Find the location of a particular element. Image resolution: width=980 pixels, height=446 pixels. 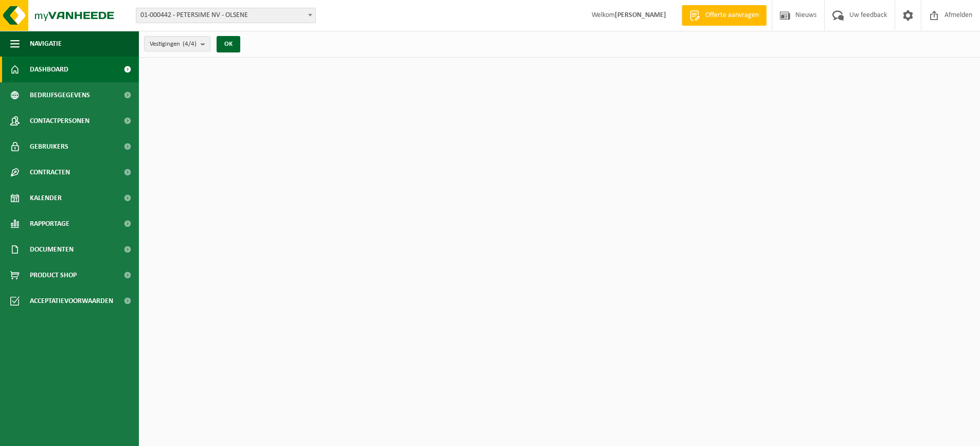

span: Product Shop is located at coordinates (53, 275).